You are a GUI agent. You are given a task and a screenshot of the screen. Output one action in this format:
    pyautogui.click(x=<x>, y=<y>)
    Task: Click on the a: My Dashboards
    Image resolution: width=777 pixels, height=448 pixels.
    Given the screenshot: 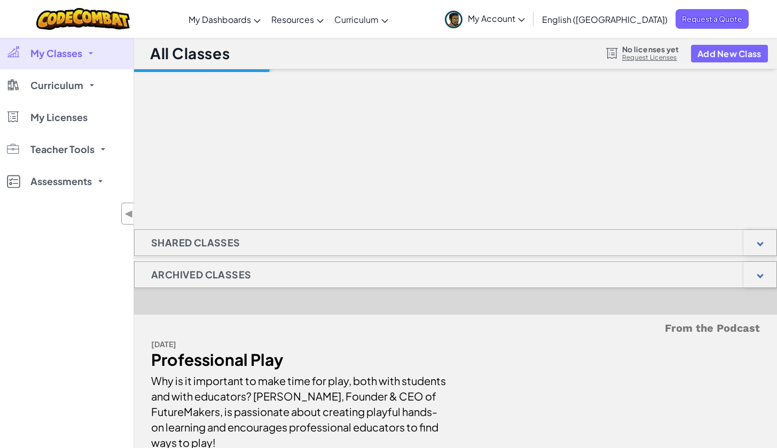 What is the action you would take?
    pyautogui.click(x=224, y=19)
    